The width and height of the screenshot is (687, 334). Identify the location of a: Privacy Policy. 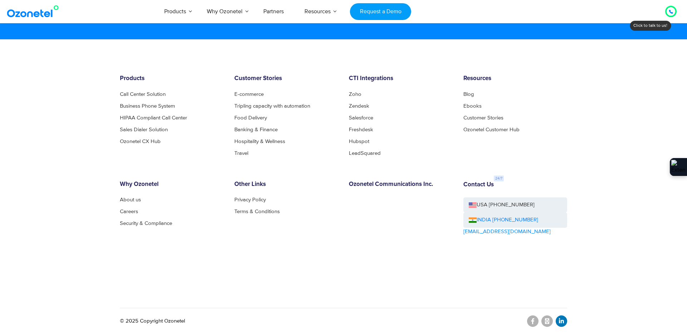
(250, 200).